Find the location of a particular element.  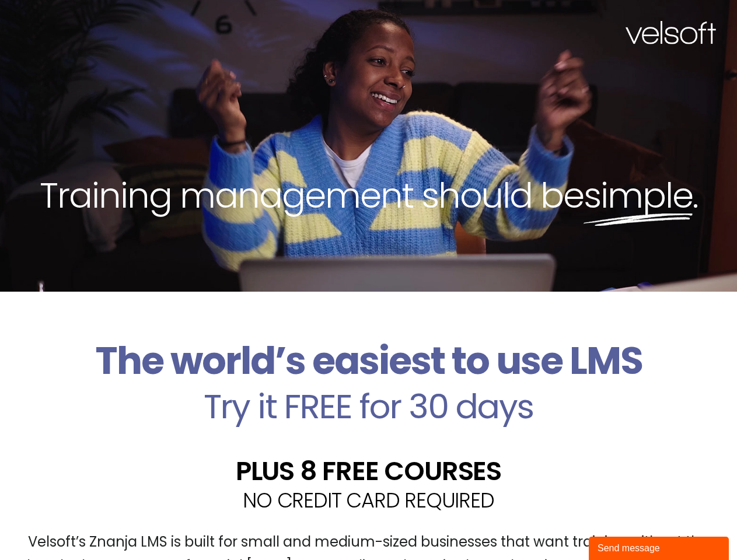

span: simple is located at coordinates (637, 196).